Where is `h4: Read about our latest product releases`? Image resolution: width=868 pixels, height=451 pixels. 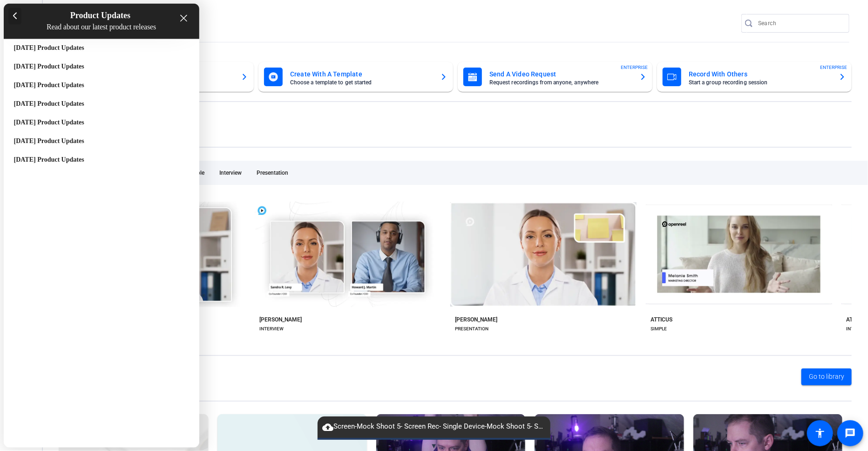
h4: Read about our latest product releases is located at coordinates (102, 27).